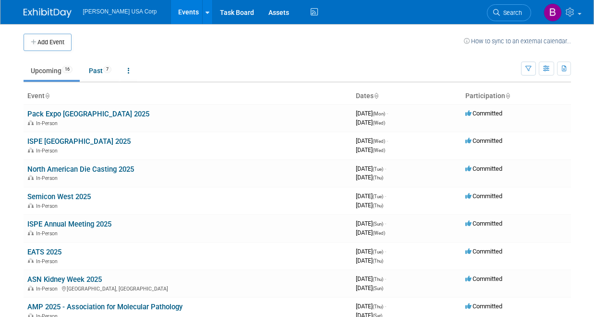  Describe the element at coordinates (59, 196) in the screenshot. I see `a: Semicon West 2025` at that location.